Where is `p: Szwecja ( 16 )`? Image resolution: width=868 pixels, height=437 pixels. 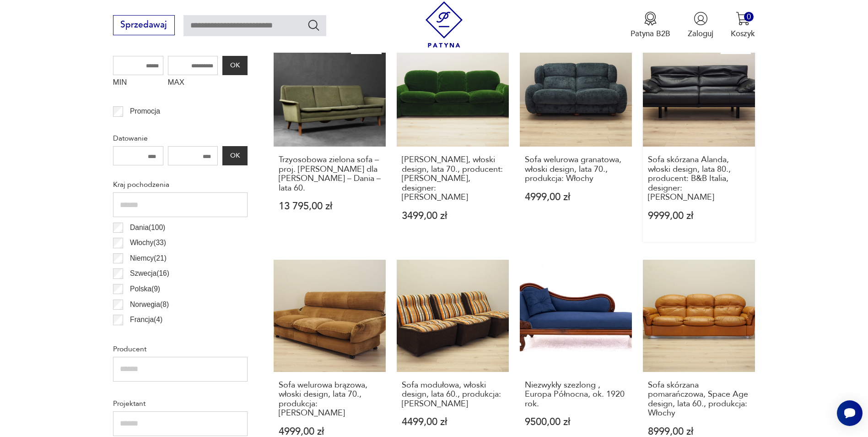 p: Szwecja ( 16 ) is located at coordinates (150, 274).